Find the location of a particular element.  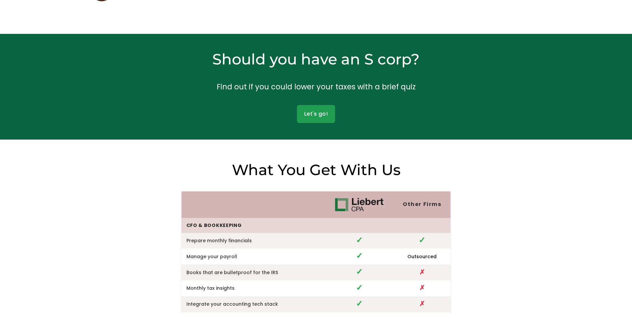

td: Monthly tax insights is located at coordinates (253, 288).